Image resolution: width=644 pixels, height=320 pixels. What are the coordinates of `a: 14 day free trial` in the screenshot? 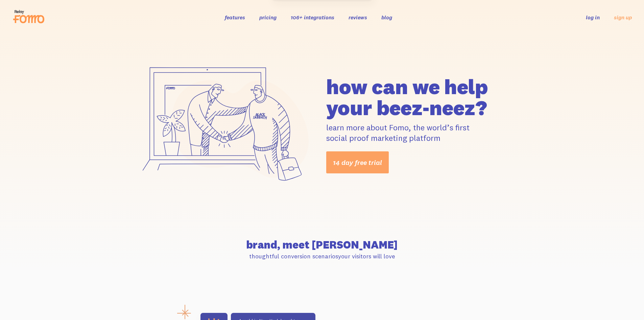 It's located at (358, 162).